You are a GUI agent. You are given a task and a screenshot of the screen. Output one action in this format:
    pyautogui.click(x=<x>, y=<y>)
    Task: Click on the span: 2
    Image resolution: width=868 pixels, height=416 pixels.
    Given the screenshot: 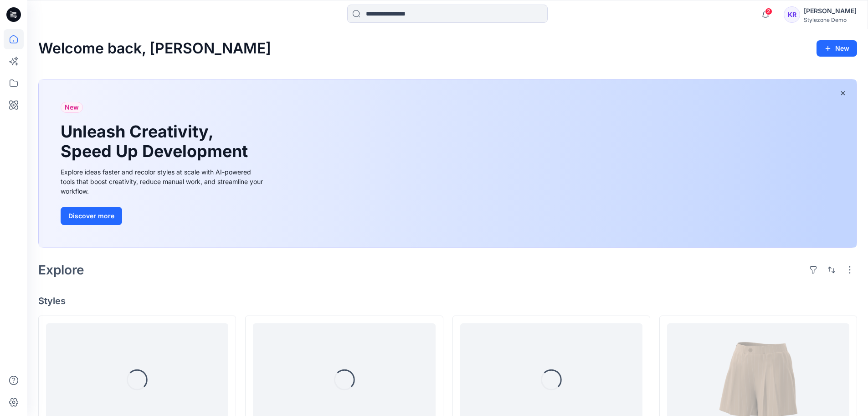 What is the action you would take?
    pyautogui.click(x=769, y=11)
    